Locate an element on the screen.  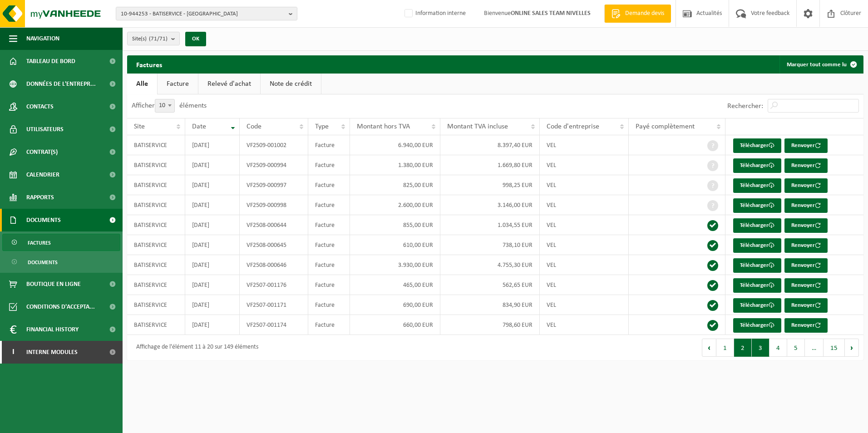
span: Montant hors TVA is located at coordinates (383, 127).